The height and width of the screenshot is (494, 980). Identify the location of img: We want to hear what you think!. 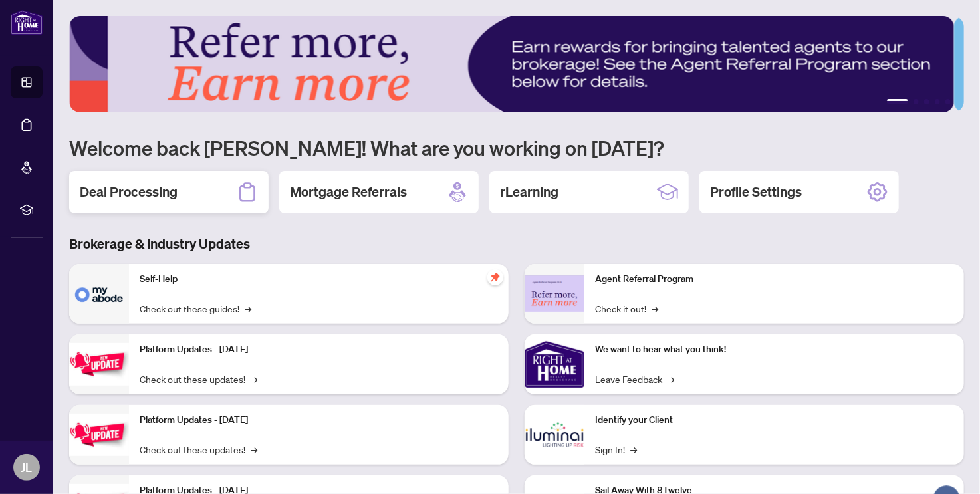
(555, 365).